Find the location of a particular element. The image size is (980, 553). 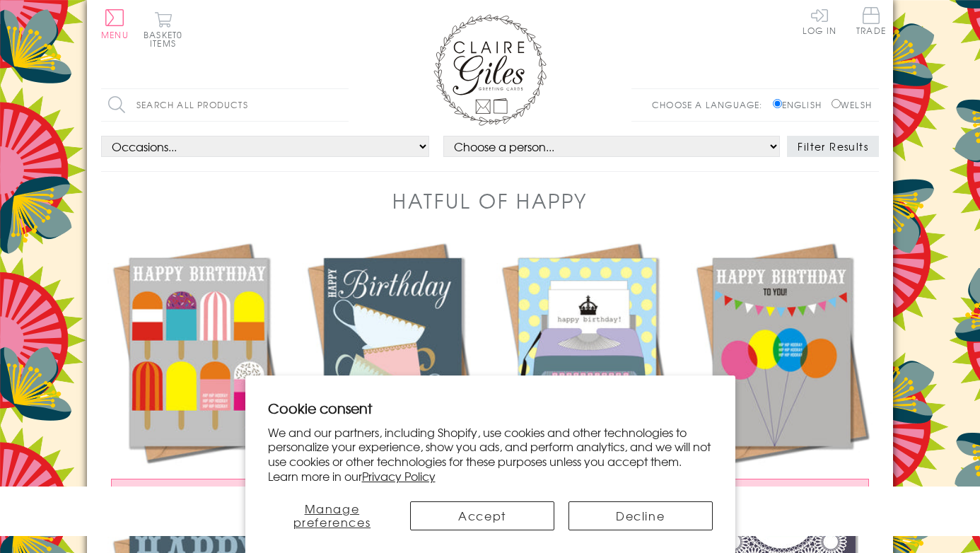

label: English is located at coordinates (800, 105).